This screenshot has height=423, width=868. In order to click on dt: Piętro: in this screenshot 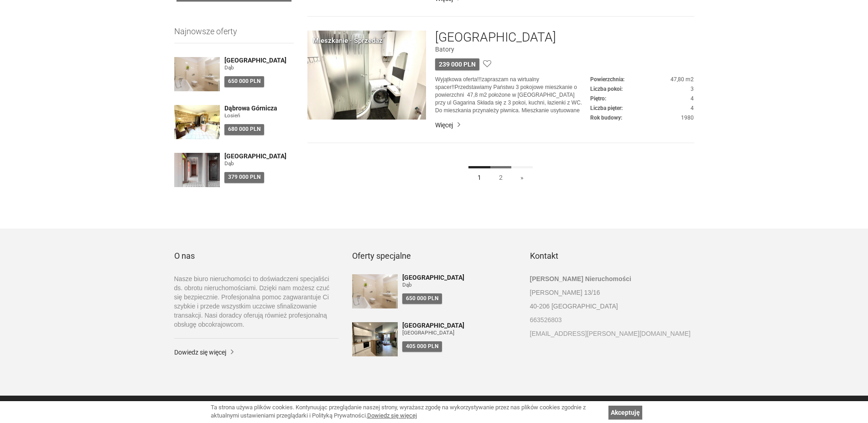, I will do `click(598, 99)`.